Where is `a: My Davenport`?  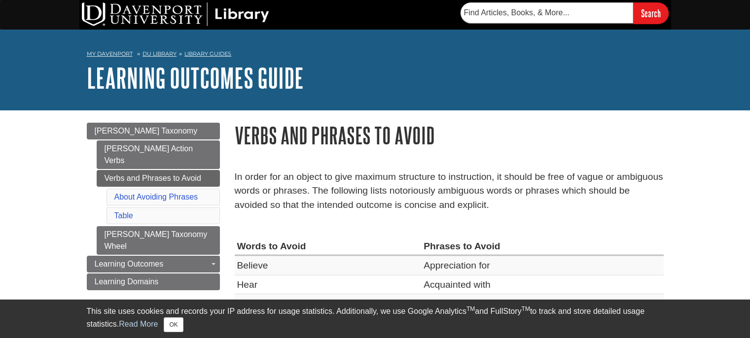
a: My Davenport is located at coordinates (109, 54).